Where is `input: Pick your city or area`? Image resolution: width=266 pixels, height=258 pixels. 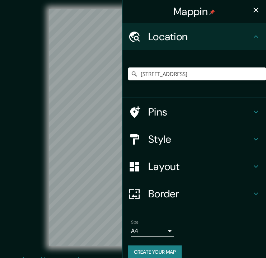
input: Pick your city or area is located at coordinates (197, 74).